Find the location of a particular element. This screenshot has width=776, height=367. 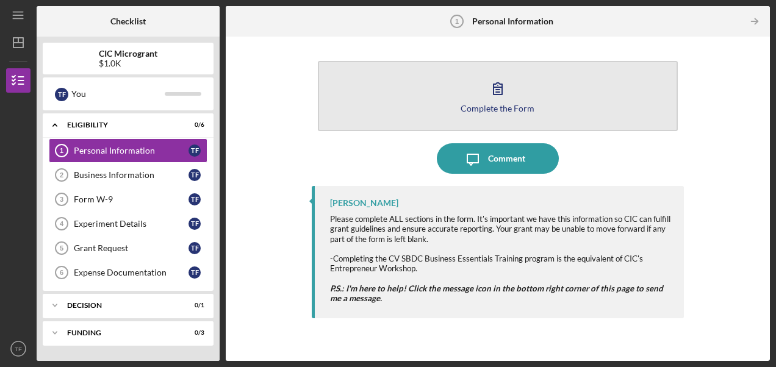

div: Grant Request is located at coordinates (131, 248).